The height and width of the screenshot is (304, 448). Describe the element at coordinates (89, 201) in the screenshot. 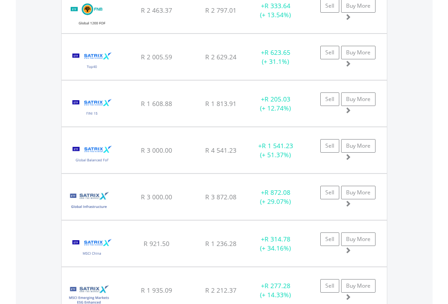

I see `img: TFSA.STXIFR.png` at that location.